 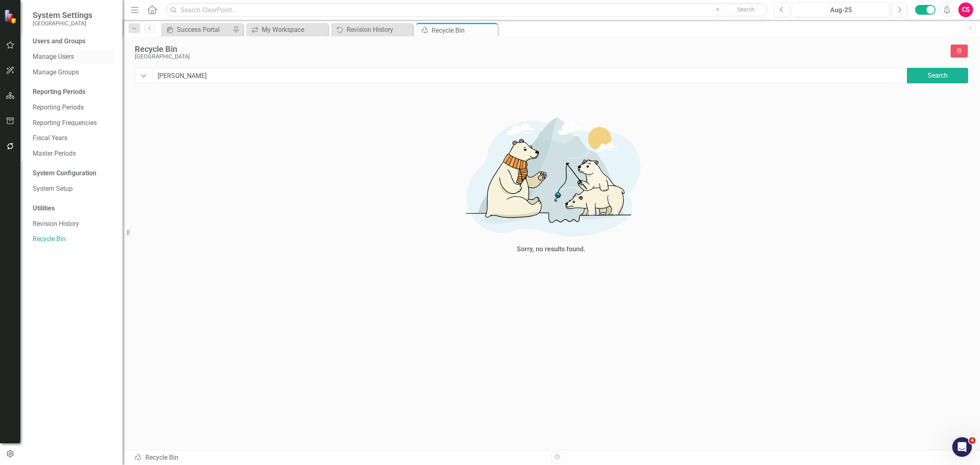 What do you see at coordinates (73, 189) in the screenshot?
I see `a: System Setup` at bounding box center [73, 189].